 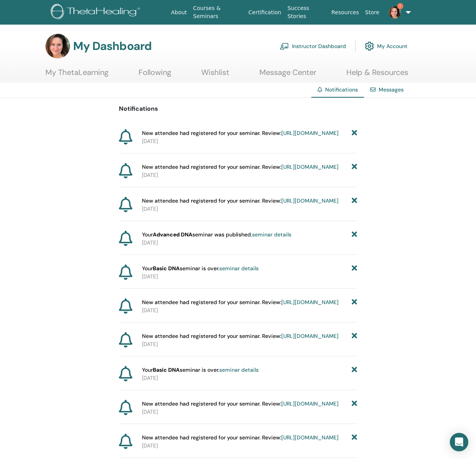 I want to click on span: Your seminar was published., so click(x=217, y=234).